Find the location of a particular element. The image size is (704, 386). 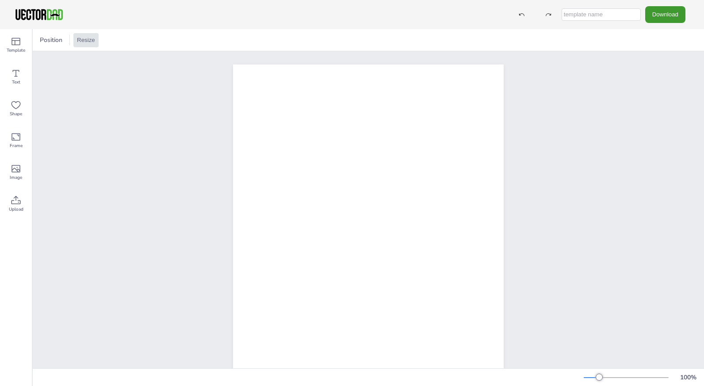

button: Download is located at coordinates (665, 14).